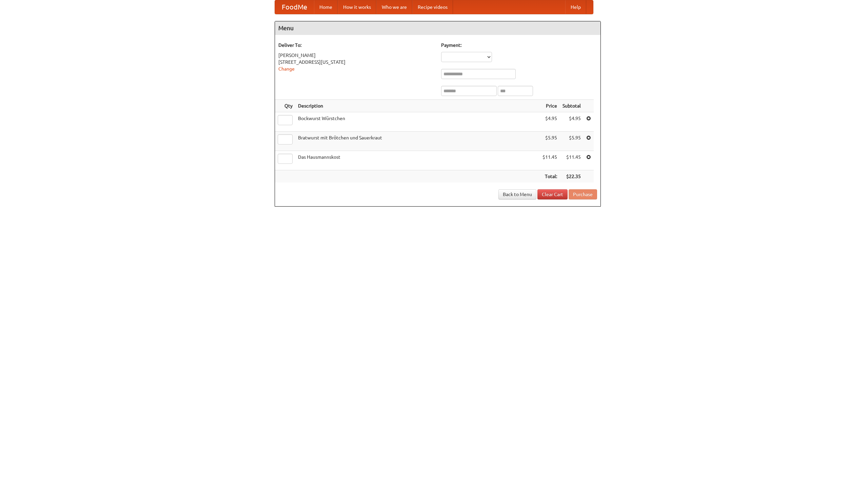  I want to click on th: $22.35, so click(571, 177).